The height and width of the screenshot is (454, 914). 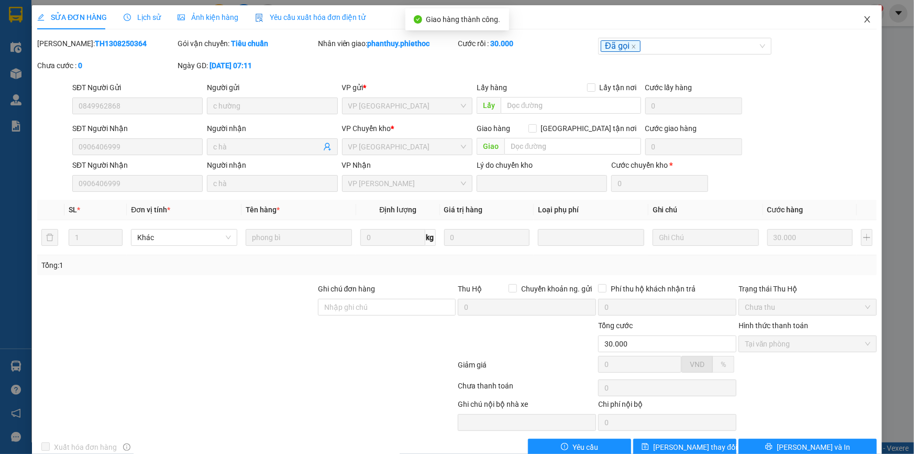 I want to click on span: info-circle, so click(x=127, y=447).